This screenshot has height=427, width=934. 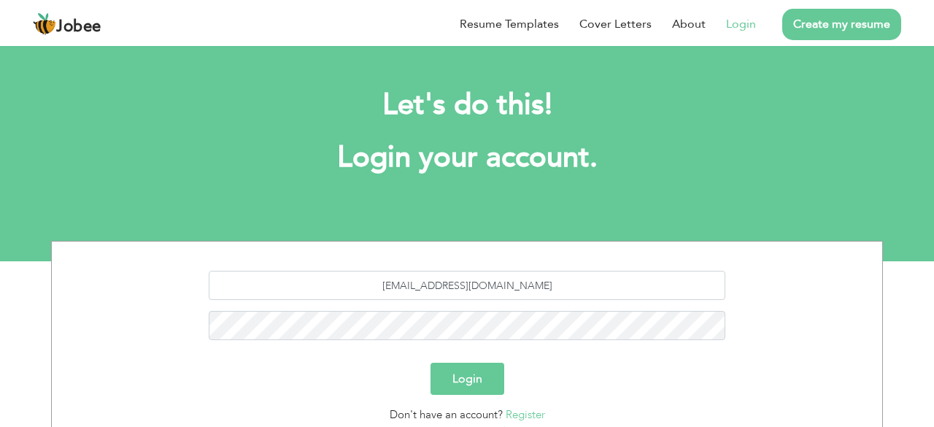 What do you see at coordinates (467, 105) in the screenshot?
I see `h2: Let's do this!` at bounding box center [467, 105].